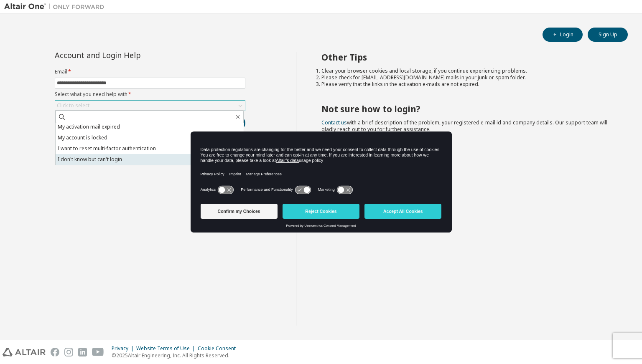 Image resolution: width=642 pixels, height=364 pixels. Describe the element at coordinates (150, 127) in the screenshot. I see `li: My activation mail expired` at that location.